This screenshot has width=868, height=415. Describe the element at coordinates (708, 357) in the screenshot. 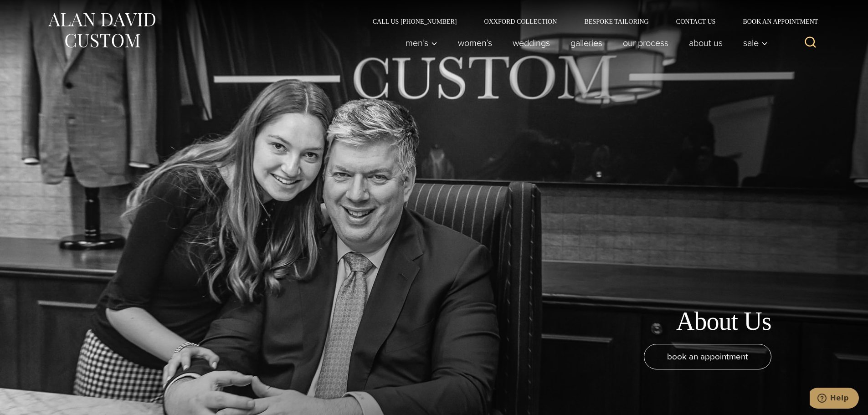

I see `a: book an appointment` at that location.